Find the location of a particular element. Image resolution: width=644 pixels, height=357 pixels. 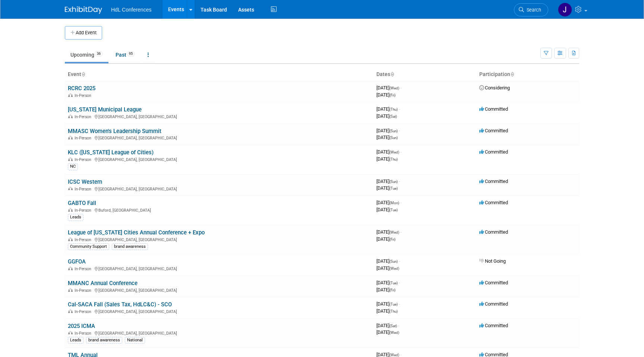

span: (Mon) is located at coordinates (394, 203).